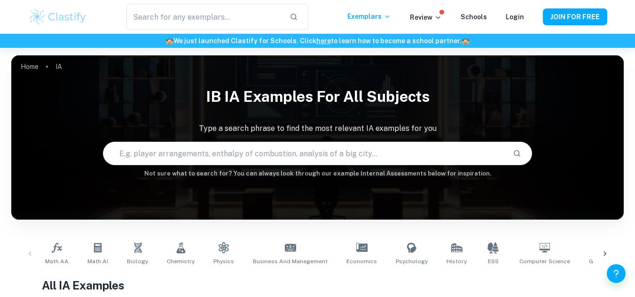 Image resolution: width=635 pixels, height=297 pixels. I want to click on span: Psychology, so click(412, 262).